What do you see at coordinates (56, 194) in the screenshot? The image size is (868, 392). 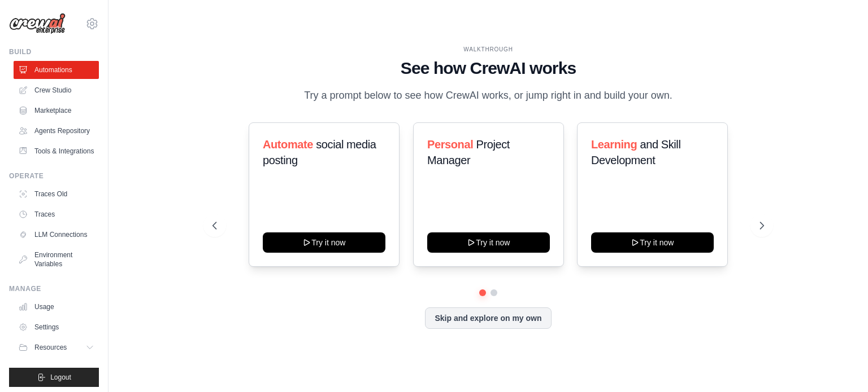 I see `a: Traces Old` at bounding box center [56, 194].